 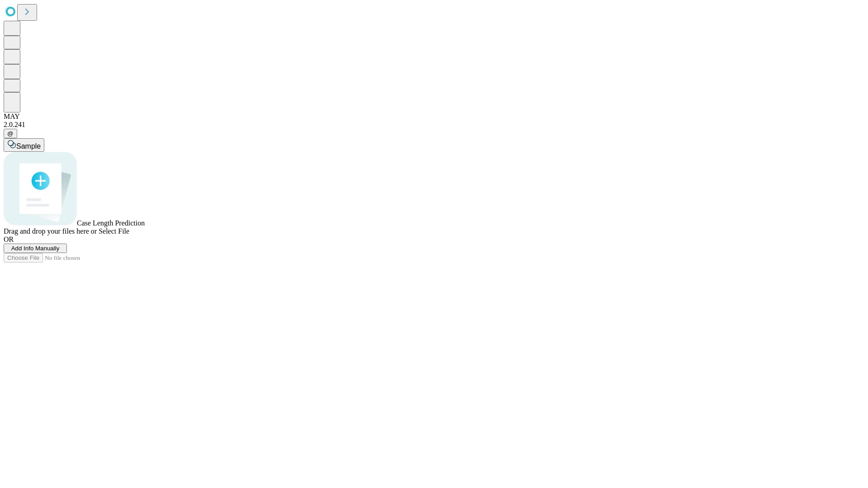 What do you see at coordinates (434, 125) in the screenshot?
I see `div: 2.0.241` at bounding box center [434, 125].